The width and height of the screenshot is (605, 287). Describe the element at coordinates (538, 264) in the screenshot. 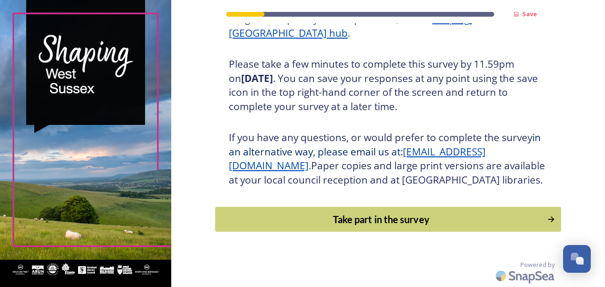

I see `span: Powered by` at that location.